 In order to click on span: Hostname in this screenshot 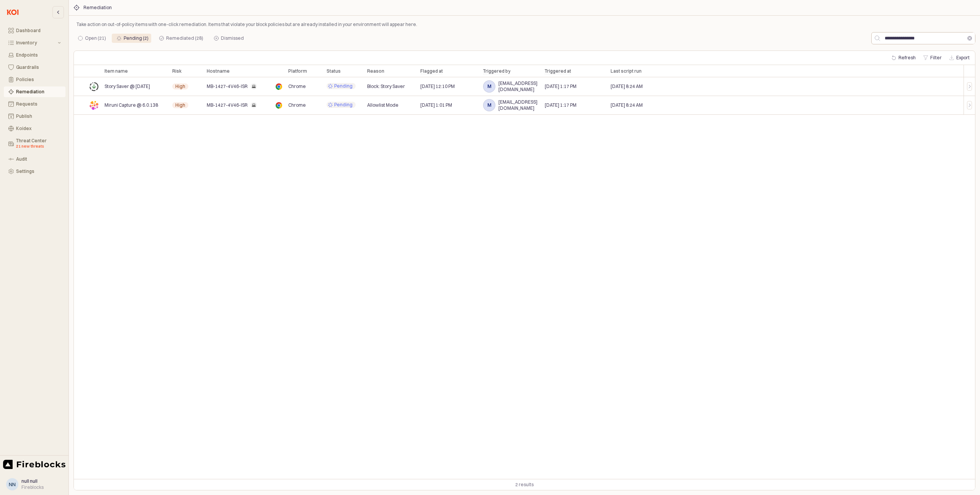, I will do `click(219, 71)`.